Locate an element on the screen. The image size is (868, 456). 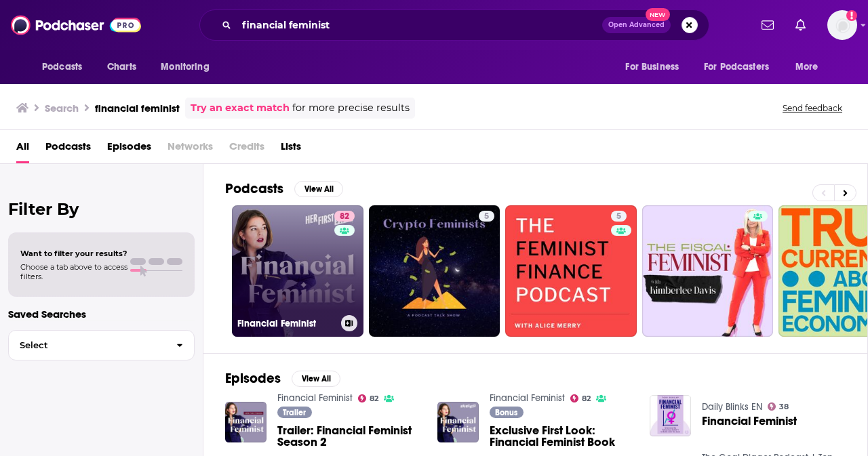
a: Lists is located at coordinates (291, 149).